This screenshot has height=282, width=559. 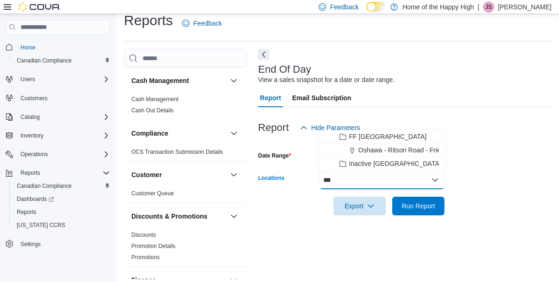 What do you see at coordinates (344, 7) in the screenshot?
I see `span: Feedback` at bounding box center [344, 7].